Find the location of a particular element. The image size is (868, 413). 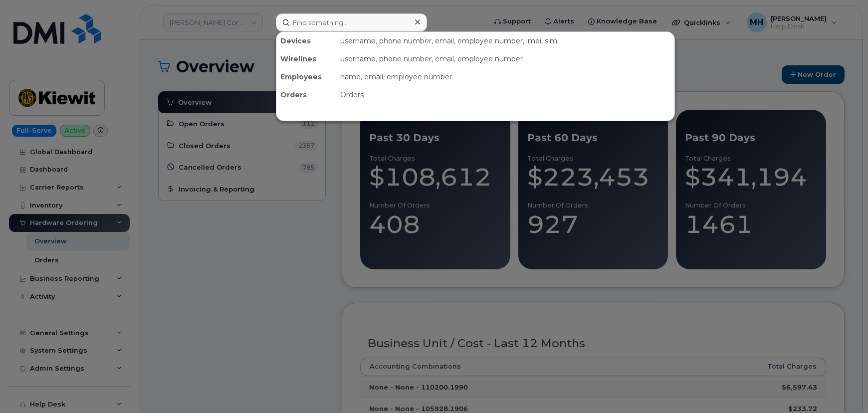

div: Wirelines is located at coordinates (306, 59).